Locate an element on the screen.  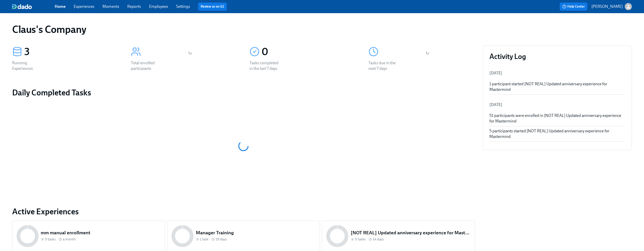
div: 1 participant started [NOT REAL] Updated anniversary experience for Mastermind is located at coordinates (557, 87).